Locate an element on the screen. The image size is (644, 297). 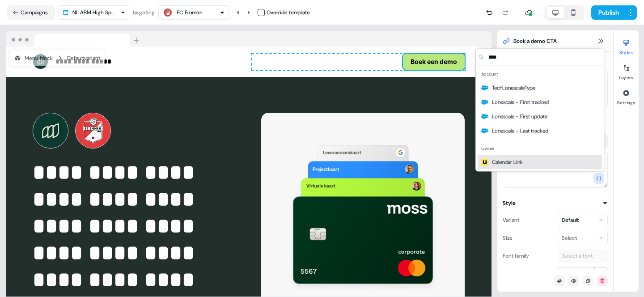
div: Size is located at coordinates (507, 238).